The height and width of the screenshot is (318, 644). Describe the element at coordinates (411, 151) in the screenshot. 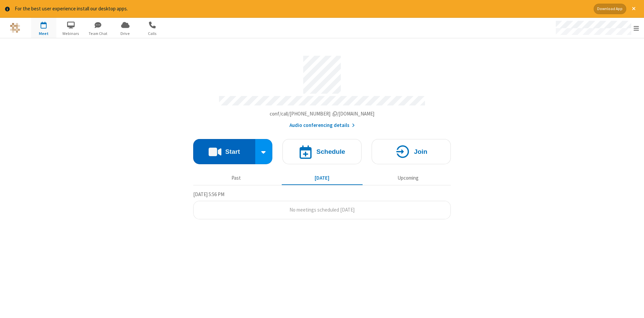

I see `button: Join` at that location.